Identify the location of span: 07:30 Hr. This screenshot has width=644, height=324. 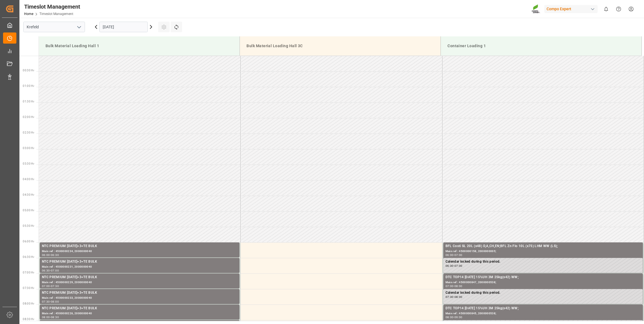
(28, 288).